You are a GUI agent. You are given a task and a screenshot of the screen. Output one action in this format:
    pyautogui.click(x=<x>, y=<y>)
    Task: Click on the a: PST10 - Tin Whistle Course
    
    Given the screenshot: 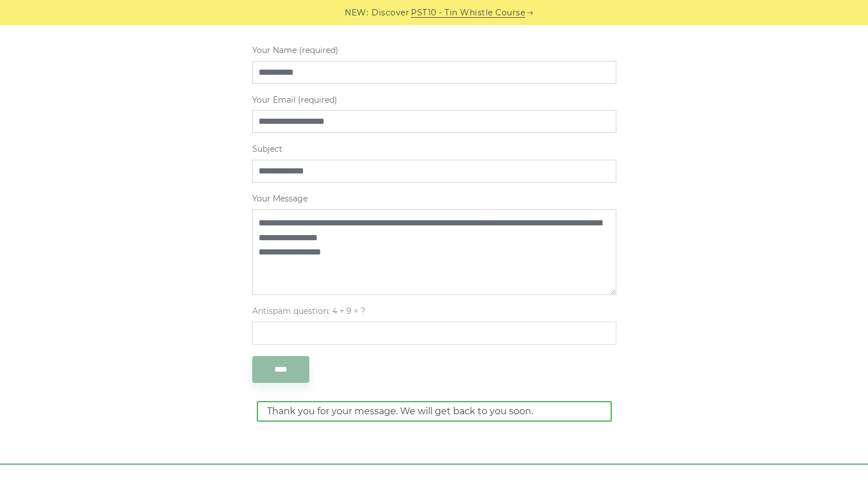 What is the action you would take?
    pyautogui.click(x=468, y=13)
    